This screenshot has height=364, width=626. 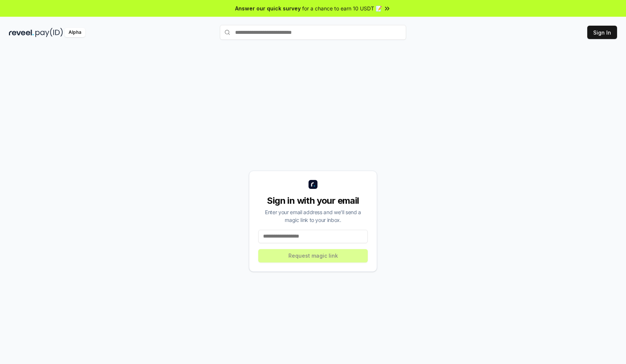 What do you see at coordinates (313, 185) in the screenshot?
I see `img: logo_small` at bounding box center [313, 185].